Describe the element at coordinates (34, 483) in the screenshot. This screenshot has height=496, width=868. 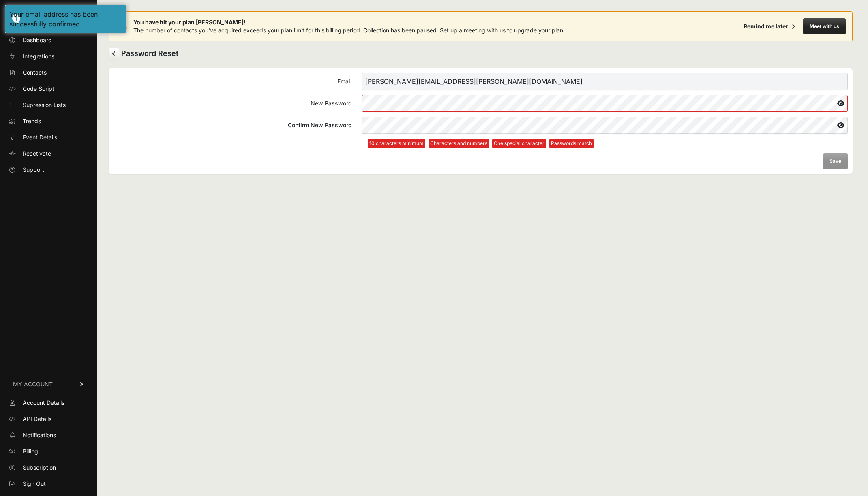
I see `span: Sign Out` at that location.